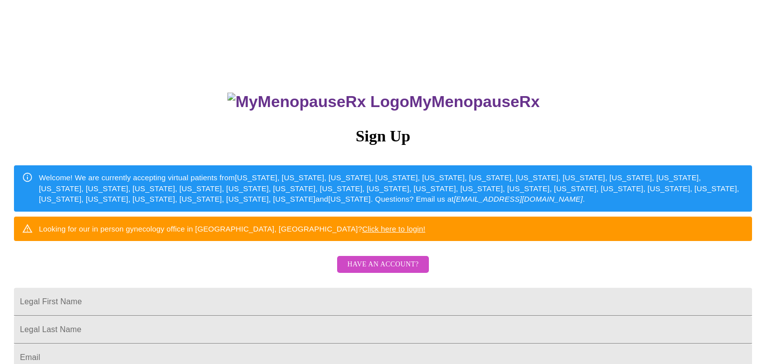  Describe the element at coordinates (318, 102) in the screenshot. I see `img: MyMenopauseRx Logo` at that location.